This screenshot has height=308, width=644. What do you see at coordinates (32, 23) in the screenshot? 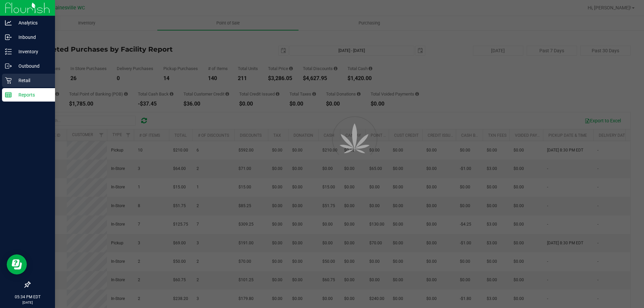
I see `p: Analytics` at bounding box center [32, 23].